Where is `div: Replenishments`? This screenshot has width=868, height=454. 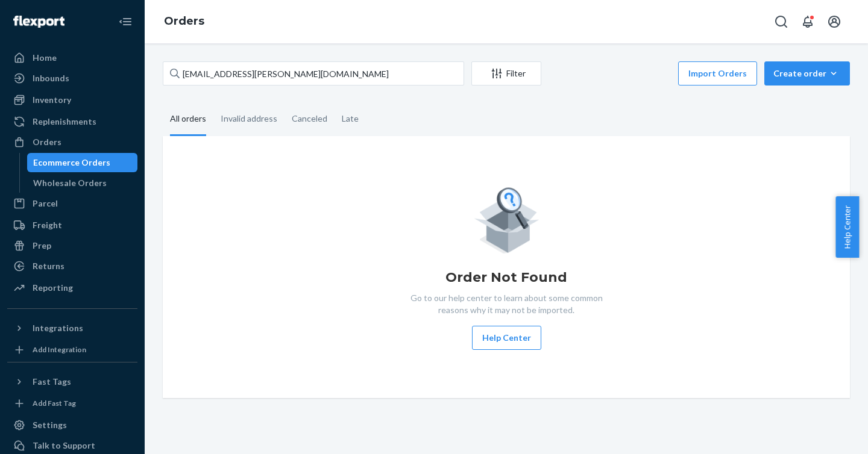
div: Replenishments is located at coordinates (64, 122).